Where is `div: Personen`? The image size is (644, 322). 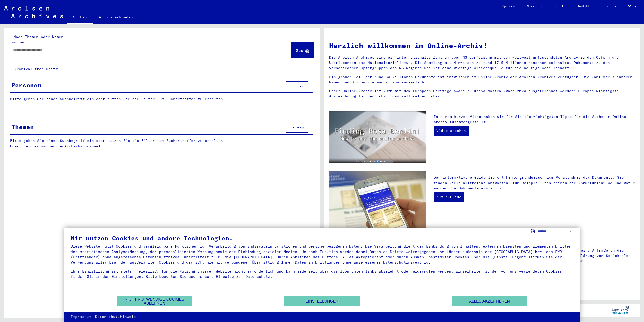
div: Personen is located at coordinates (26, 85).